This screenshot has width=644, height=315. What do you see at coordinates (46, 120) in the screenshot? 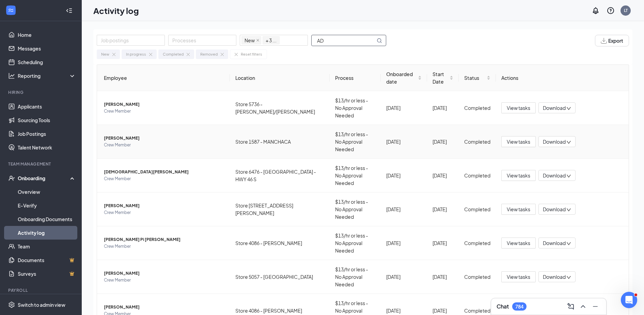
I see `a: Sourcing Tools` at bounding box center [46, 120].